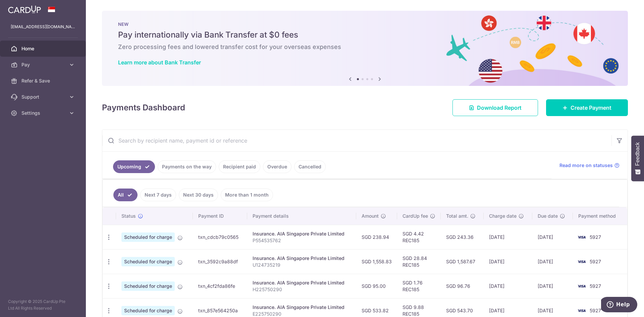 The width and height of the screenshot is (644, 317). Describe the element at coordinates (220, 261) in the screenshot. I see `td: txn_3592c9a88df` at that location.